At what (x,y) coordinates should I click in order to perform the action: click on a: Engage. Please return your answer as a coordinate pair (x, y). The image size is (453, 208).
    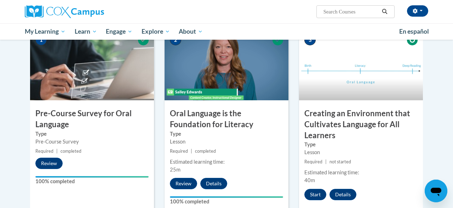
    Looking at the image, I should click on (119, 31).